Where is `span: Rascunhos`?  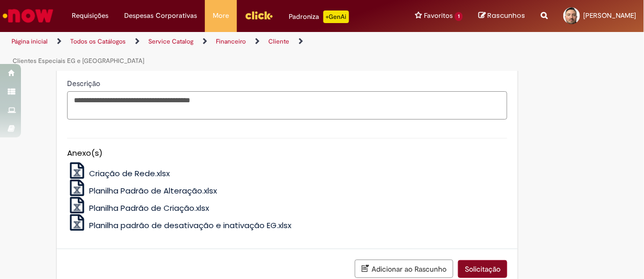 span: Rascunhos is located at coordinates (506, 15).